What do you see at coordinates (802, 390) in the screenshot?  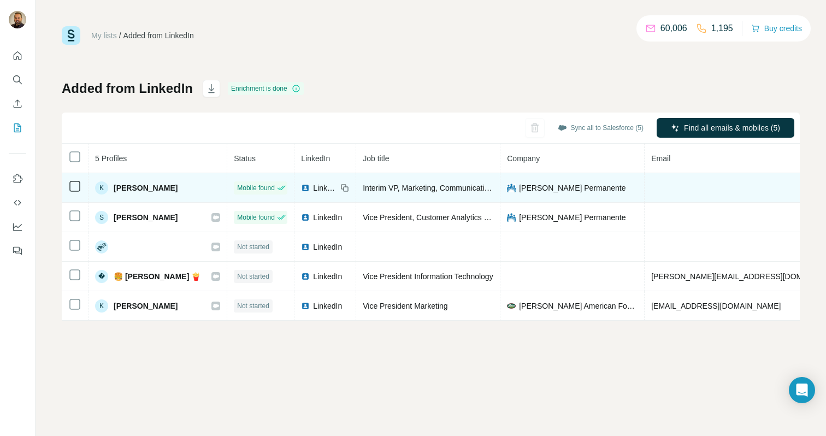 I see `div: Open Intercom Messenger` at bounding box center [802, 390].